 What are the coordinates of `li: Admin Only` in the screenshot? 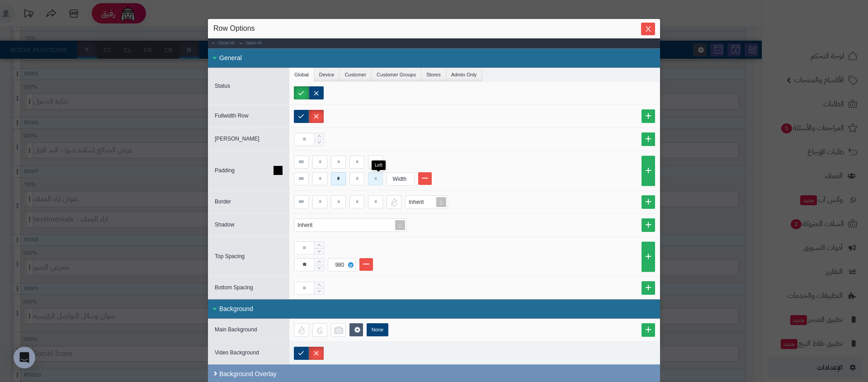 It's located at (464, 75).